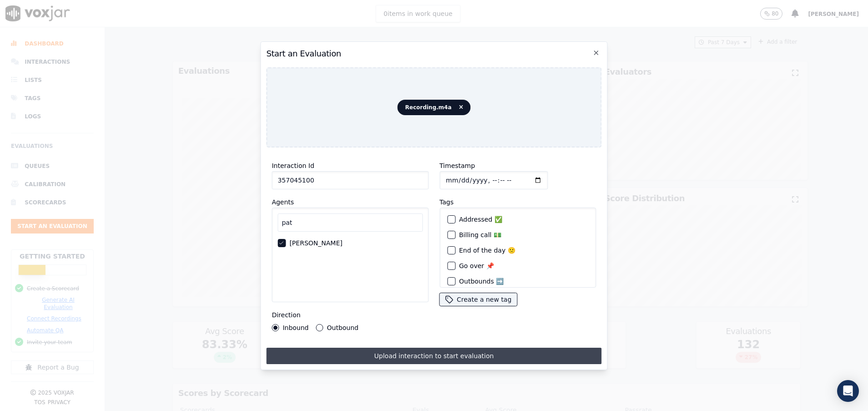 Image resolution: width=868 pixels, height=411 pixels. I want to click on label: Addressed ✅, so click(481, 219).